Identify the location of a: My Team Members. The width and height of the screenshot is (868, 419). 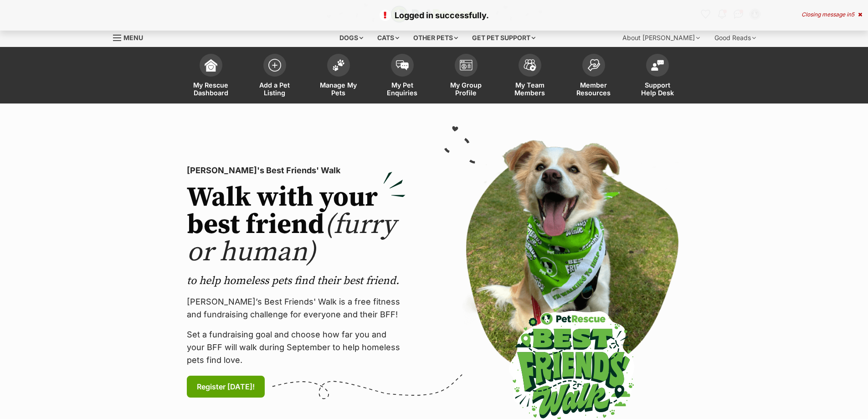
(530, 76).